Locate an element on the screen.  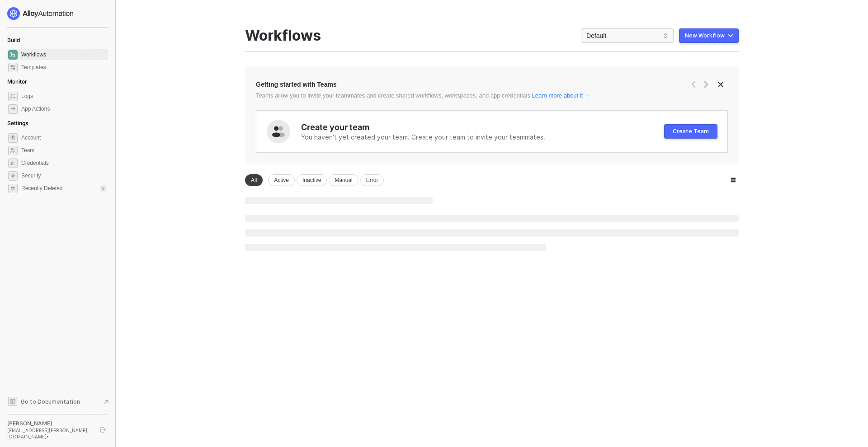
div: You haven't yet created your team. Create your team to invite your teammates. is located at coordinates (483, 137).